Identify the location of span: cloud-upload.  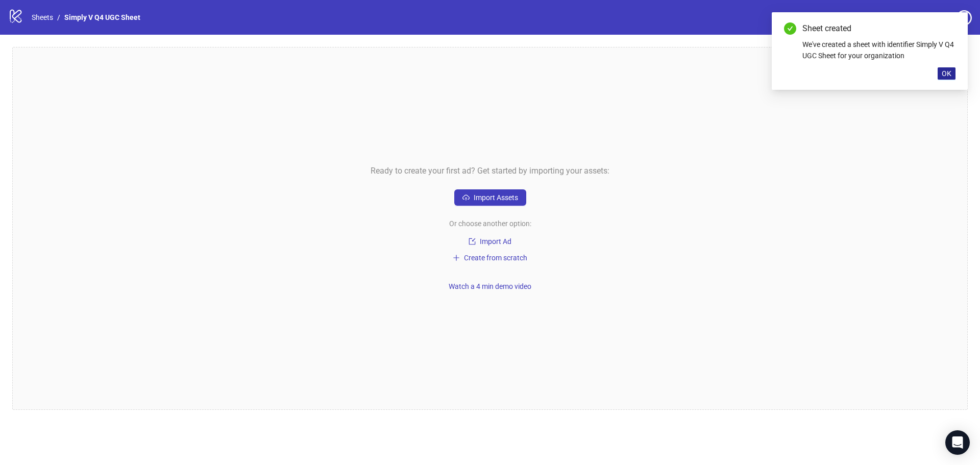
(466, 198).